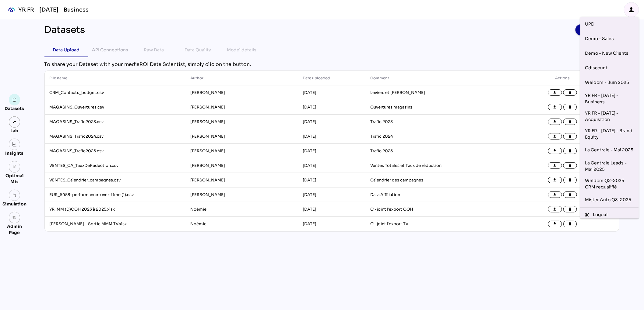 The height and width of the screenshot is (310, 644). Describe the element at coordinates (587, 215) in the screenshot. I see `i: content_cut` at that location.